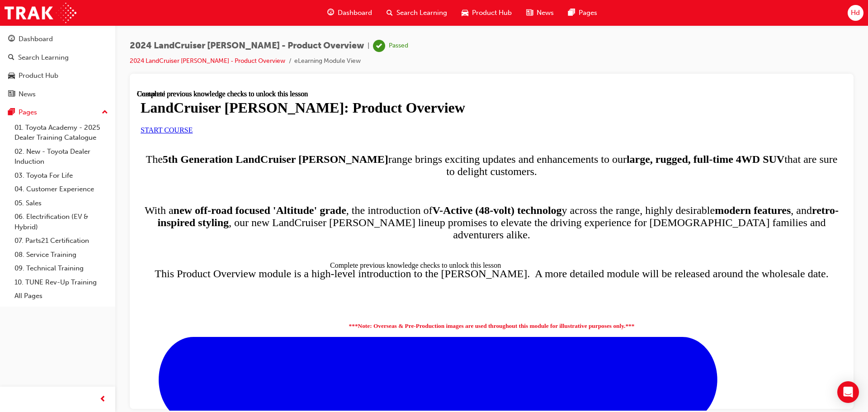  I want to click on span: Product Hub, so click(492, 13).